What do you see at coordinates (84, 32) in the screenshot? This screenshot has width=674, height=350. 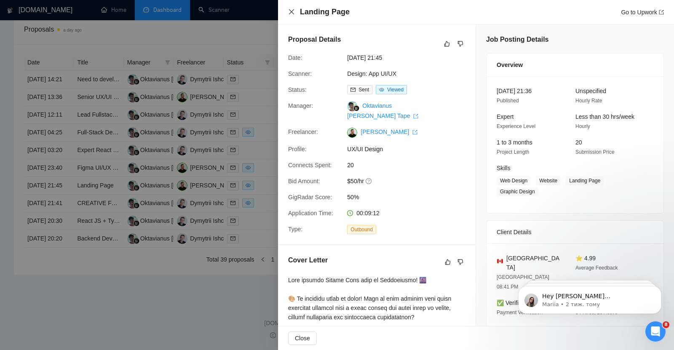 I see `div: message notification from Mariia, 2 тиж. тому. Hey sofiia.paladii@lynksen.com, Looks like your Up...` at bounding box center [84, 32].